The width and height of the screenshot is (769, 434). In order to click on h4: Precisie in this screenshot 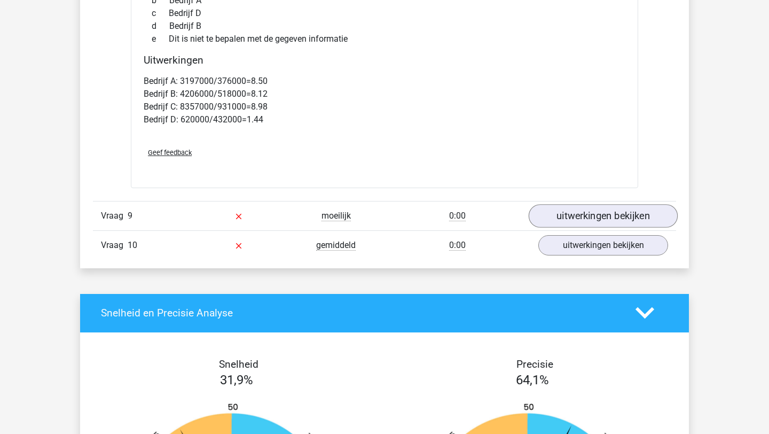, I will do `click(535, 364)`.